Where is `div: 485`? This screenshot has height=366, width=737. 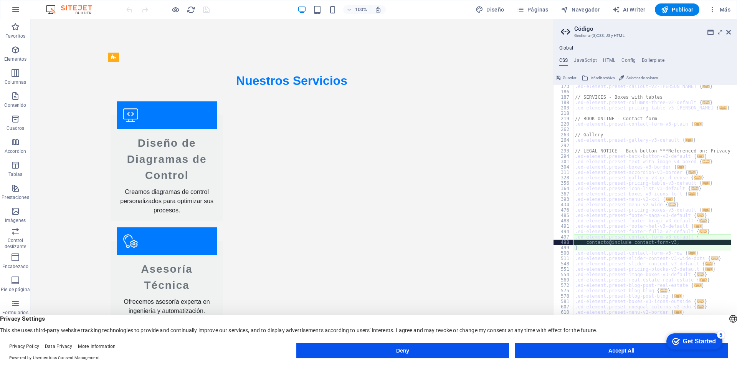 div: 485 is located at coordinates (564, 215).